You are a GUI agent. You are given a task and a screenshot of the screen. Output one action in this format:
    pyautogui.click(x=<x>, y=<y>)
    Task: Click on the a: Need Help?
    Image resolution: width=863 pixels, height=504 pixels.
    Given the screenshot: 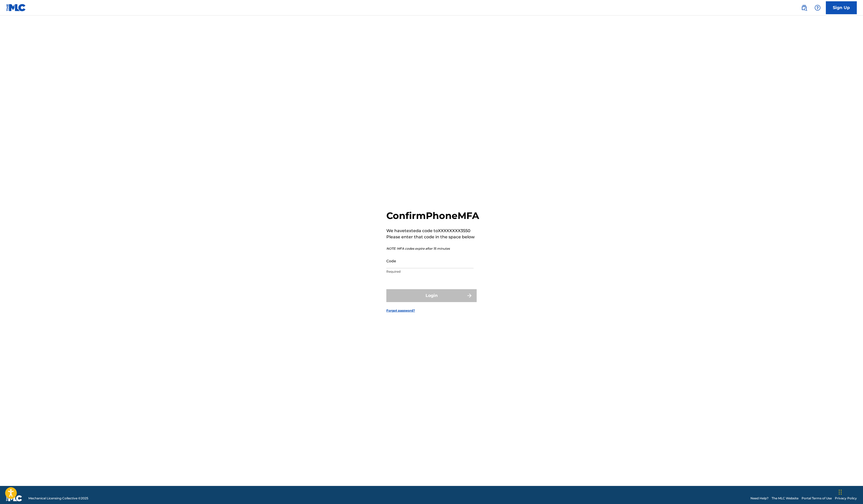 What is the action you would take?
    pyautogui.click(x=760, y=498)
    